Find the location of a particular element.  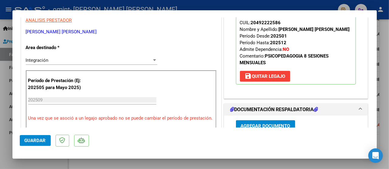

mat-icon: save is located at coordinates (248, 76).